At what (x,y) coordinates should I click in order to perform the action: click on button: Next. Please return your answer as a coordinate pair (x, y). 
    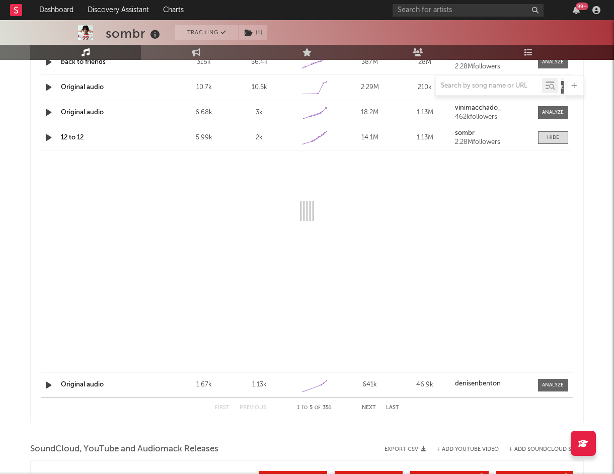
    Looking at the image, I should click on (369, 408).